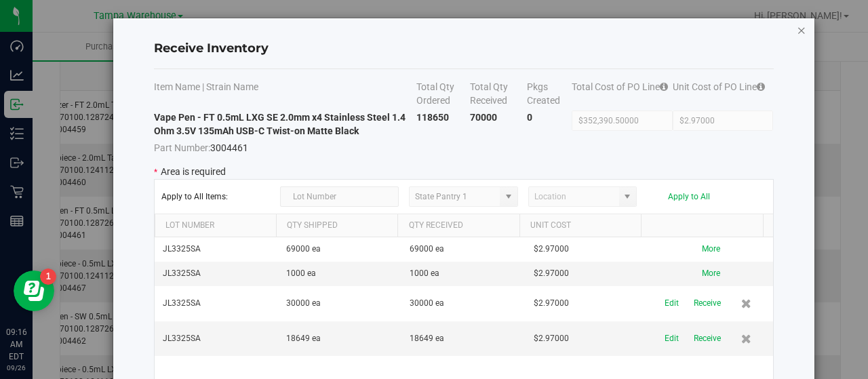 This screenshot has height=379, width=868. What do you see at coordinates (216, 197) in the screenshot?
I see `span: Apply to All Items:` at bounding box center [216, 197].